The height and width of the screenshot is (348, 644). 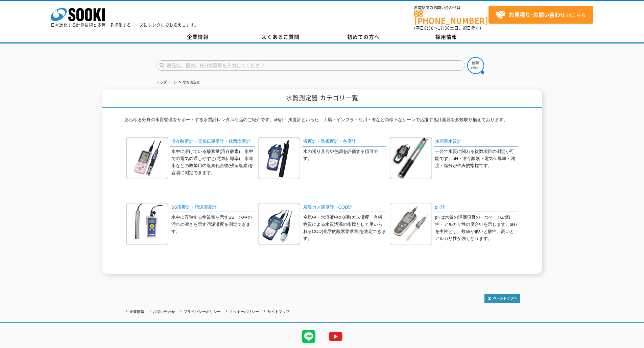 I want to click on img: 濁度計・透視度計・色度計, so click(x=279, y=158).